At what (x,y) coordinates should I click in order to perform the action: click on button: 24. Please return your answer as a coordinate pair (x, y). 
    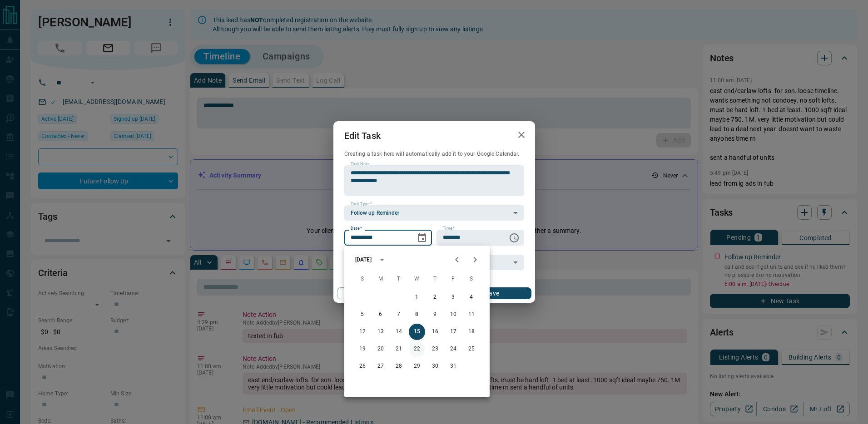
    Looking at the image, I should click on (453, 349).